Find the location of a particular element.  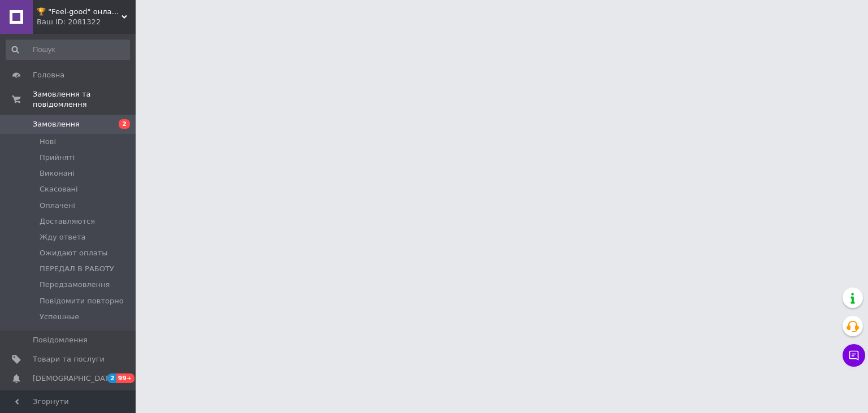

span: Повідомлення is located at coordinates (60, 340).